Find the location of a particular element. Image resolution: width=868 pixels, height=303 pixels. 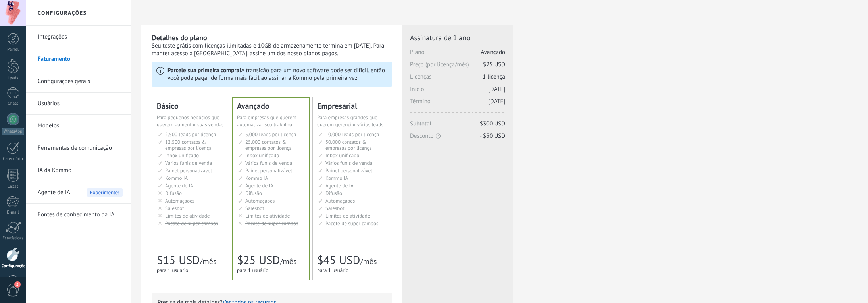

a: IA da Kommo is located at coordinates (80, 170).